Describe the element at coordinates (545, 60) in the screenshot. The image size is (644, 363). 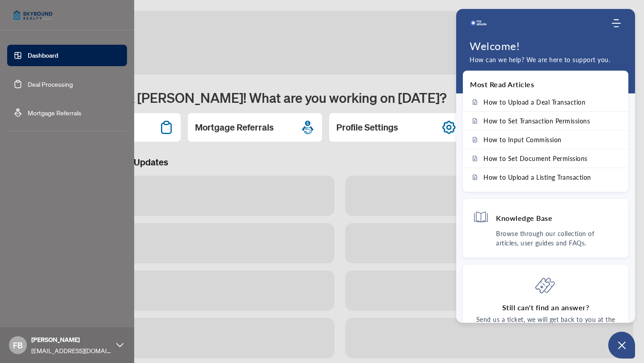
I see `p: How can we help? We are here to support you.` at that location.